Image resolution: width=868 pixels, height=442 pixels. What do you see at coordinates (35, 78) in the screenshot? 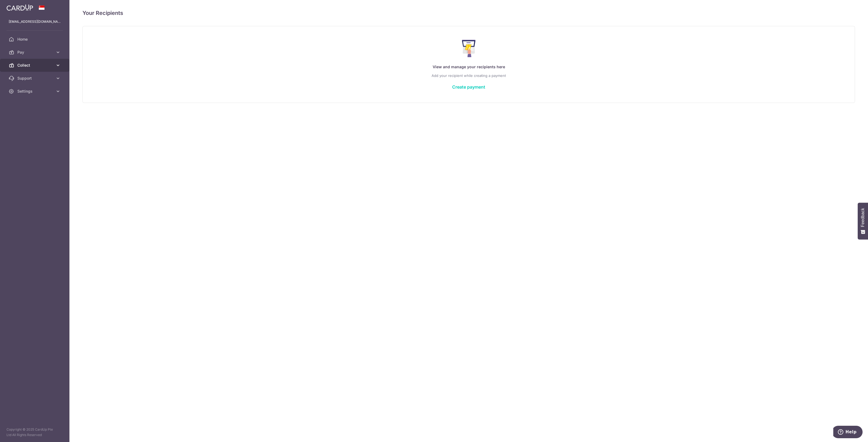
I see `span: Support` at bounding box center [35, 78].